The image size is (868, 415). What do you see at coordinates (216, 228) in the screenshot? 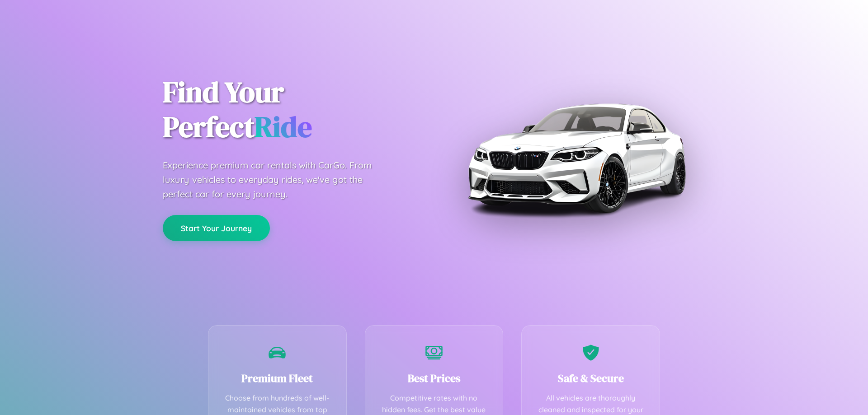
I see `button: Start Your Journey` at bounding box center [216, 228].